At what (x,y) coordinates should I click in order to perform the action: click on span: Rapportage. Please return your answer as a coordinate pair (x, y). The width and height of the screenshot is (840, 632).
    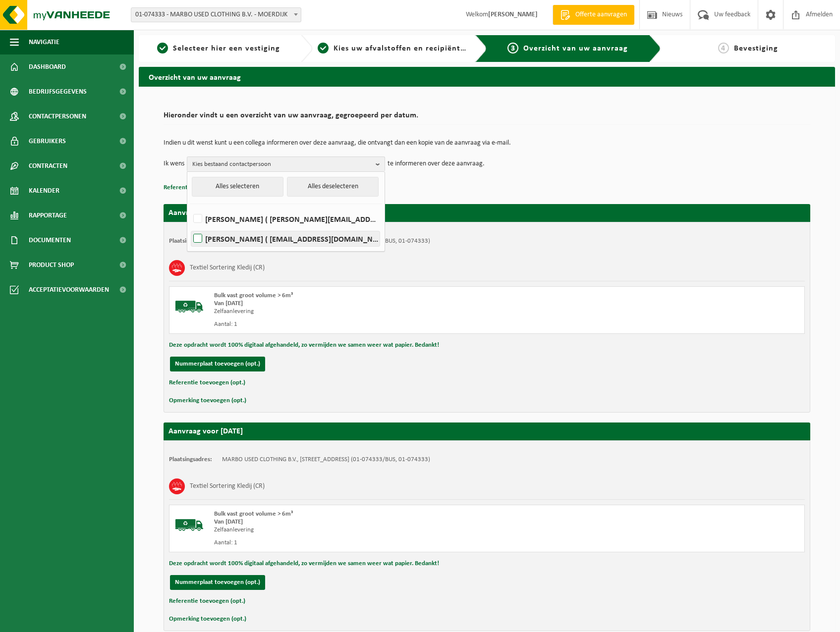
    Looking at the image, I should click on (47, 216).